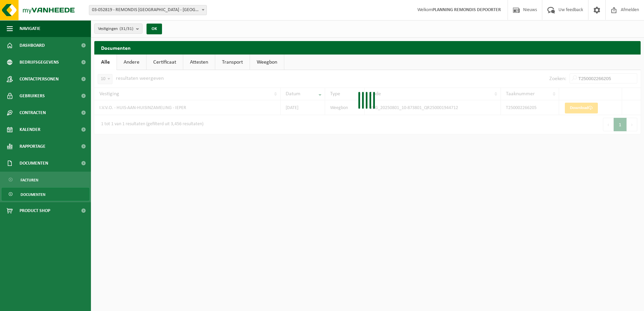 Image resolution: width=644 pixels, height=311 pixels. What do you see at coordinates (35, 211) in the screenshot?
I see `span: Product Shop` at bounding box center [35, 211].